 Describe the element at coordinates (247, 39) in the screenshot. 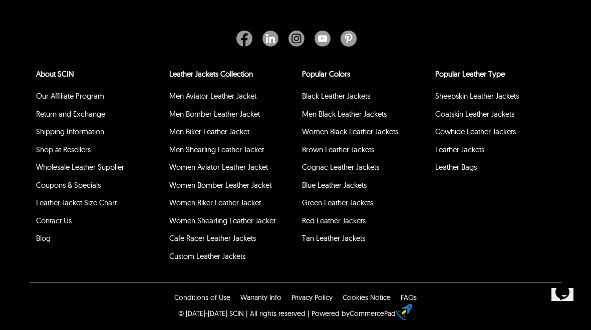

I see `a: Facebook` at that location.